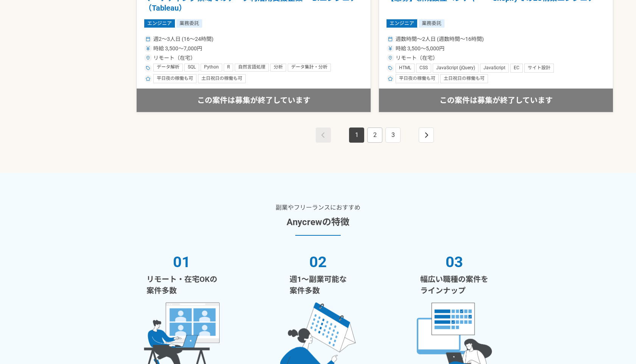 This screenshot has height=364, width=636. Describe the element at coordinates (454, 285) in the screenshot. I see `span: 幅広い職種の案件を ラインナップ` at that location.